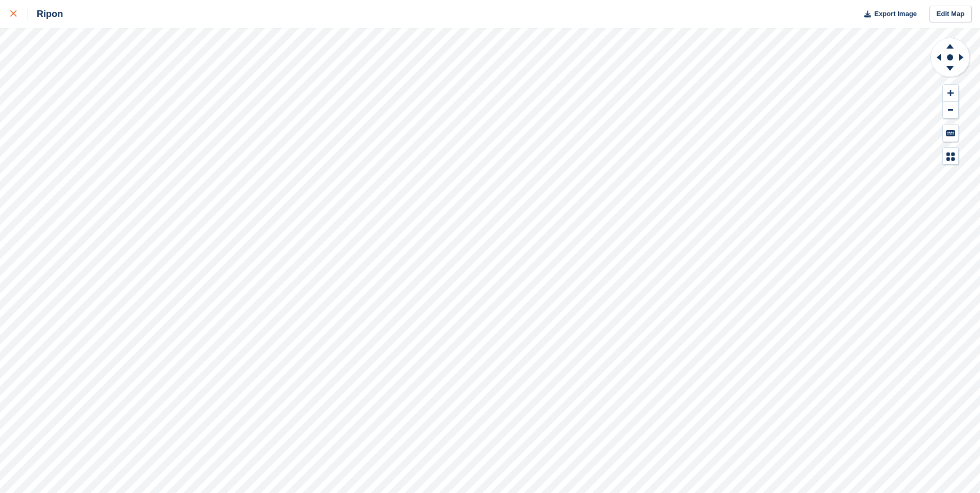 The height and width of the screenshot is (493, 980). Describe the element at coordinates (951, 93) in the screenshot. I see `button: Zoom In` at that location.